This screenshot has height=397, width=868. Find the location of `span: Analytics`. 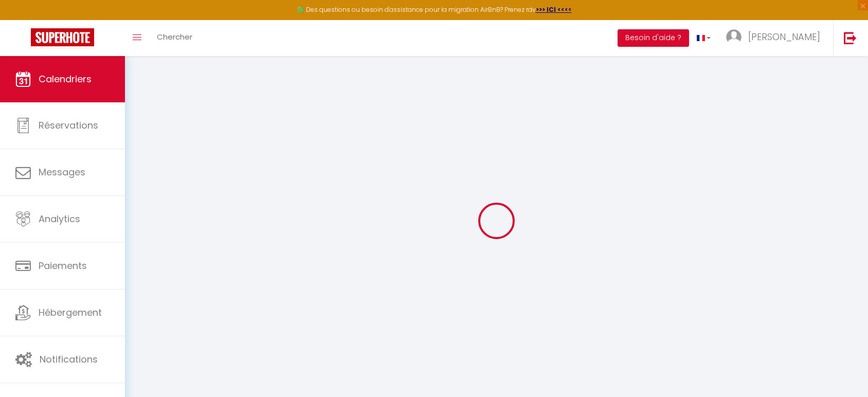

span: Analytics is located at coordinates (59, 219).